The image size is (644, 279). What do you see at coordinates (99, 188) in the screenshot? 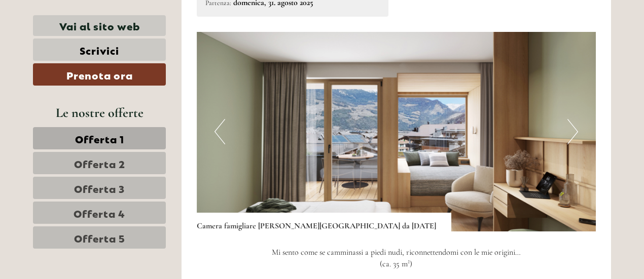
I see `span: Offerta 3` at bounding box center [99, 188].